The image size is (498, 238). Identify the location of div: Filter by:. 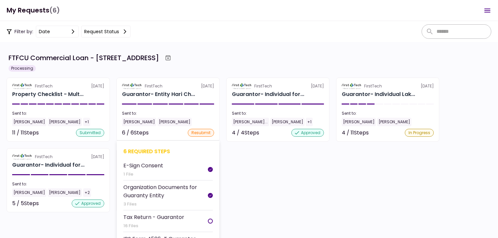
(68, 32).